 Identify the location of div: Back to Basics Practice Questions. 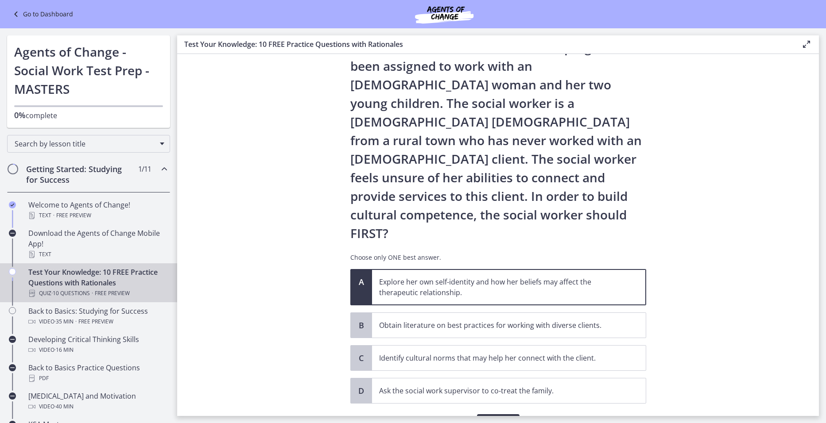
(97, 373).